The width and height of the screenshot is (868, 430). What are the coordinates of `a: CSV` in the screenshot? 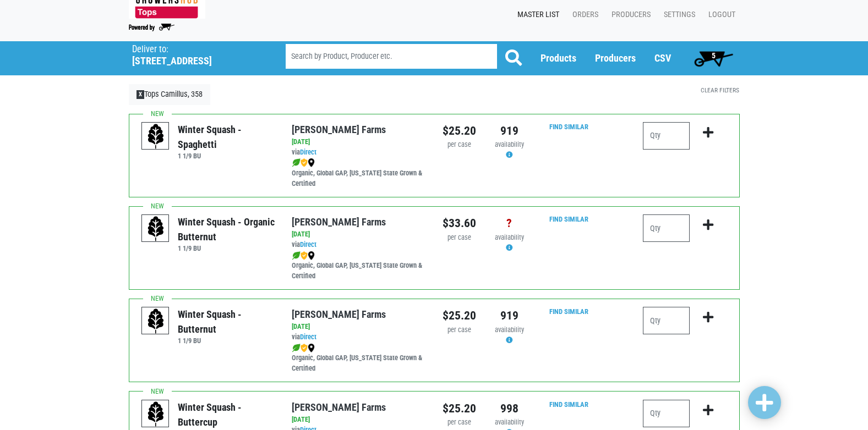 It's located at (663, 58).